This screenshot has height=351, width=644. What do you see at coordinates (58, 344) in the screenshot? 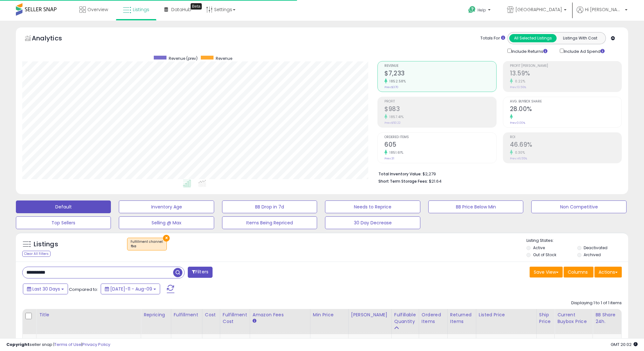
I see `div: seller snap | |` at bounding box center [58, 344].